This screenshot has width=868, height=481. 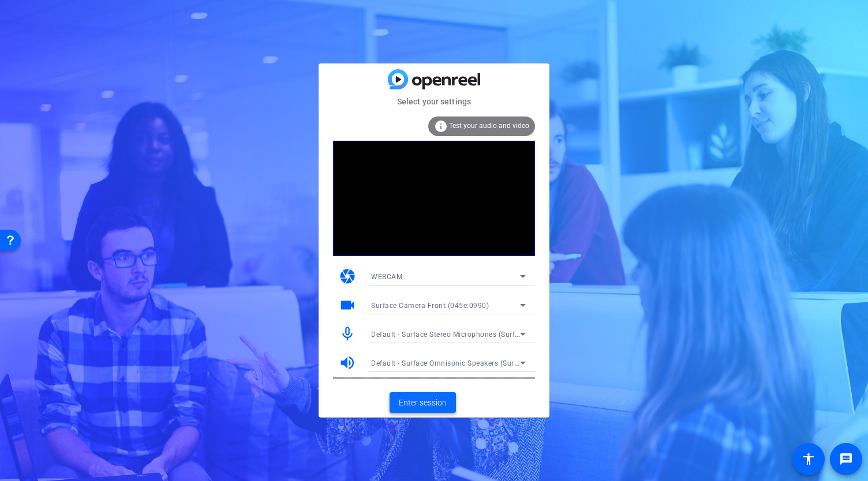 I want to click on span: Enter session, so click(x=423, y=403).